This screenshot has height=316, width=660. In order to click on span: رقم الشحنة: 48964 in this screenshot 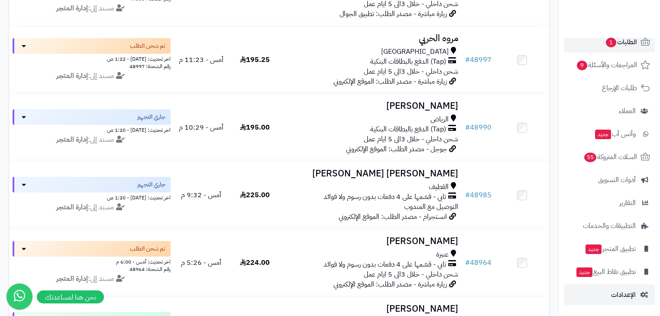, I will do `click(150, 269)`.